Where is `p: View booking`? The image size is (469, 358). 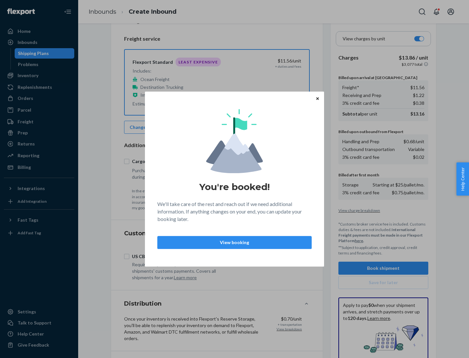 p: View booking is located at coordinates (235, 243).